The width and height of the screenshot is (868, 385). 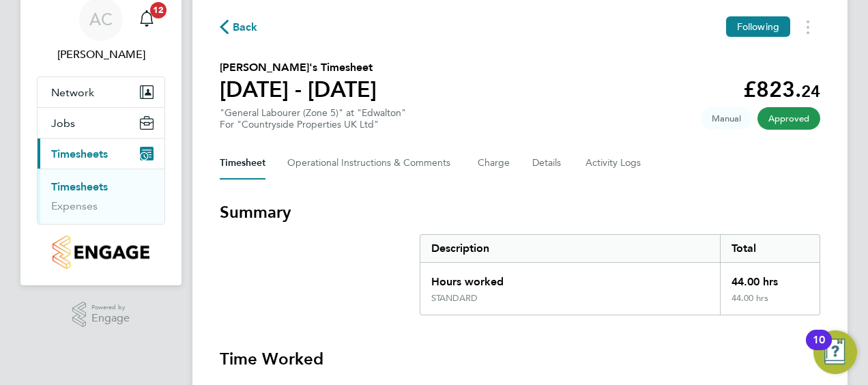 I want to click on div: 10, so click(x=819, y=349).